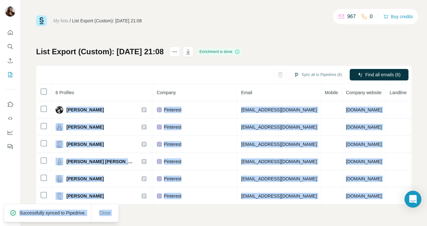  I want to click on span: Close, so click(105, 213).